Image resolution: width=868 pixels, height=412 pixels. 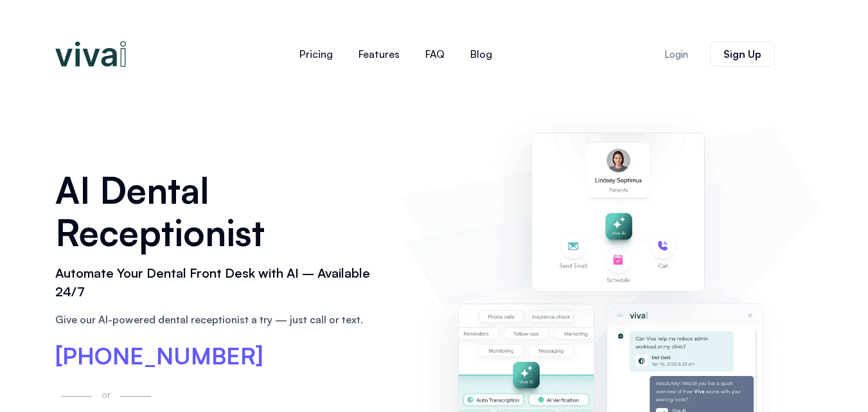 I want to click on p: Give our AI-powered dental receptionist a try — just call or text., so click(x=221, y=319).